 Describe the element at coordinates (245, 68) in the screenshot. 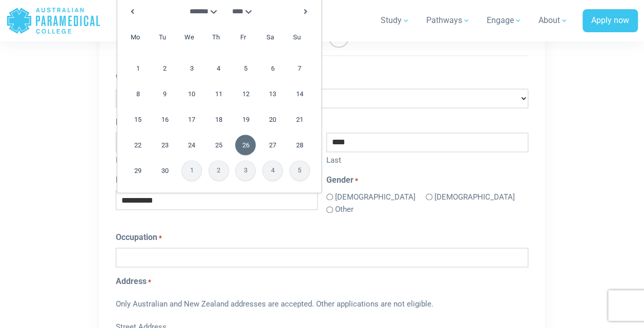

I see `a: 5` at that location.